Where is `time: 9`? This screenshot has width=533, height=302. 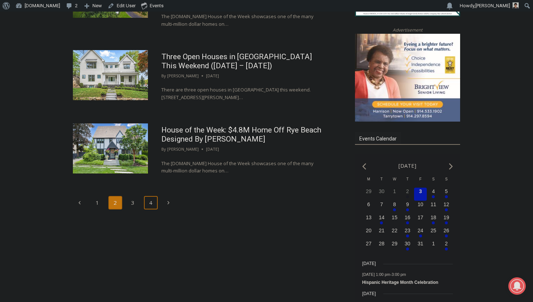
time: 9 is located at coordinates (408, 204).